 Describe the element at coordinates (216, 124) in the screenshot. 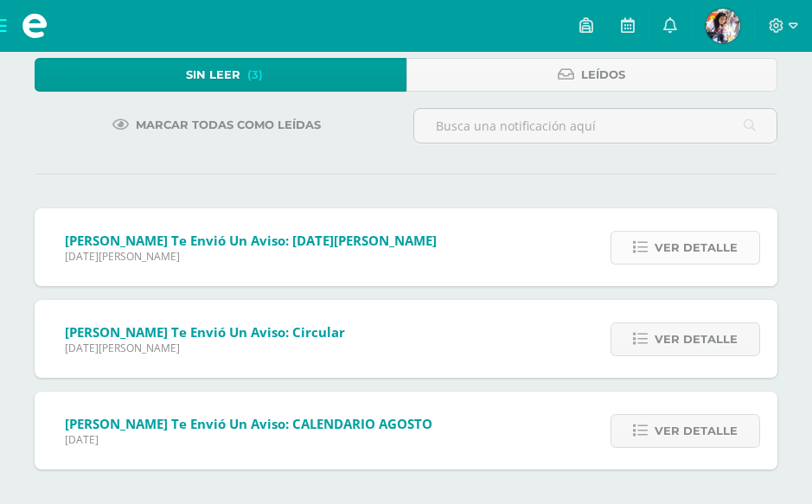

I see `a: Marcar todas como leídas` at that location.